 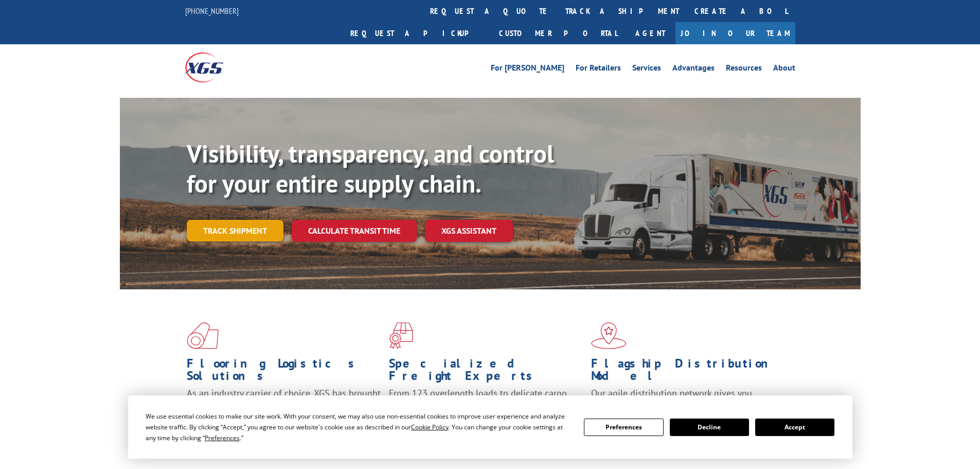 I want to click on span: As an industry carrier of choice, XGS has brought innovation and dedication to flooring logistics..., so click(x=283, y=406).